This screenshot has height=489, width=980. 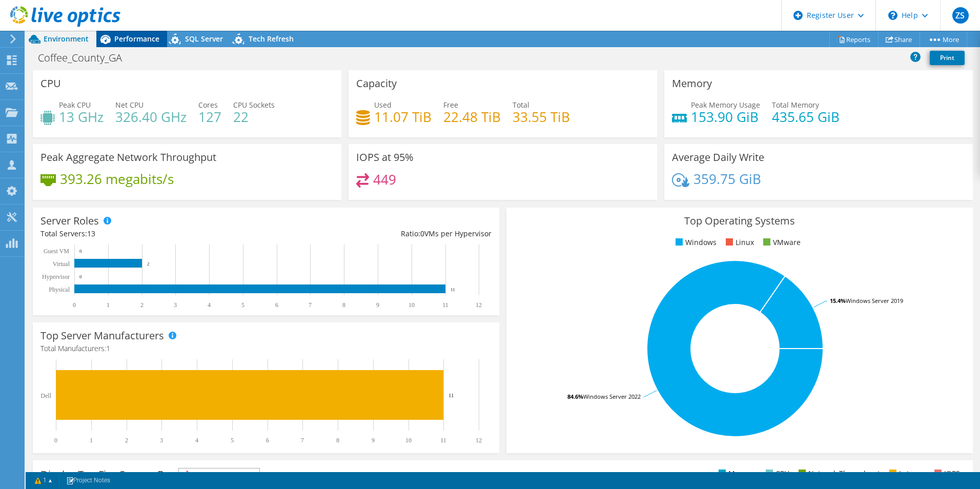 What do you see at coordinates (88, 480) in the screenshot?
I see `a: Project Notes` at bounding box center [88, 480].